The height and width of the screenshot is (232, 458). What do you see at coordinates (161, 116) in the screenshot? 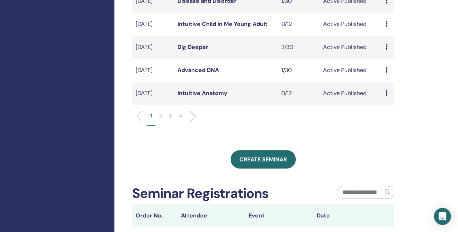
I see `p: 2` at bounding box center [161, 116].